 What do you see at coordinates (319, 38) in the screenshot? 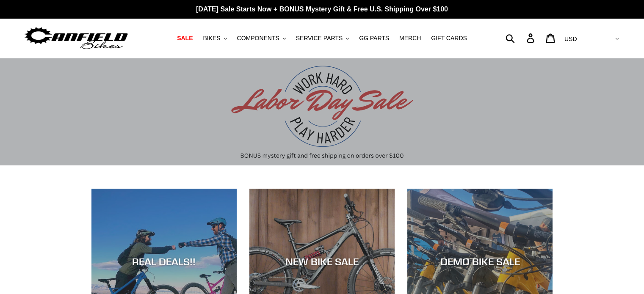
I see `span: SERVICE PARTS` at bounding box center [319, 38].